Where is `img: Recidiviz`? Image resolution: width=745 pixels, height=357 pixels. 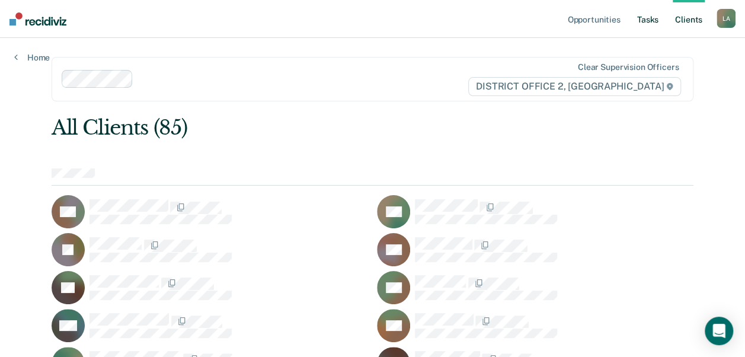 img: Recidiviz is located at coordinates (38, 19).